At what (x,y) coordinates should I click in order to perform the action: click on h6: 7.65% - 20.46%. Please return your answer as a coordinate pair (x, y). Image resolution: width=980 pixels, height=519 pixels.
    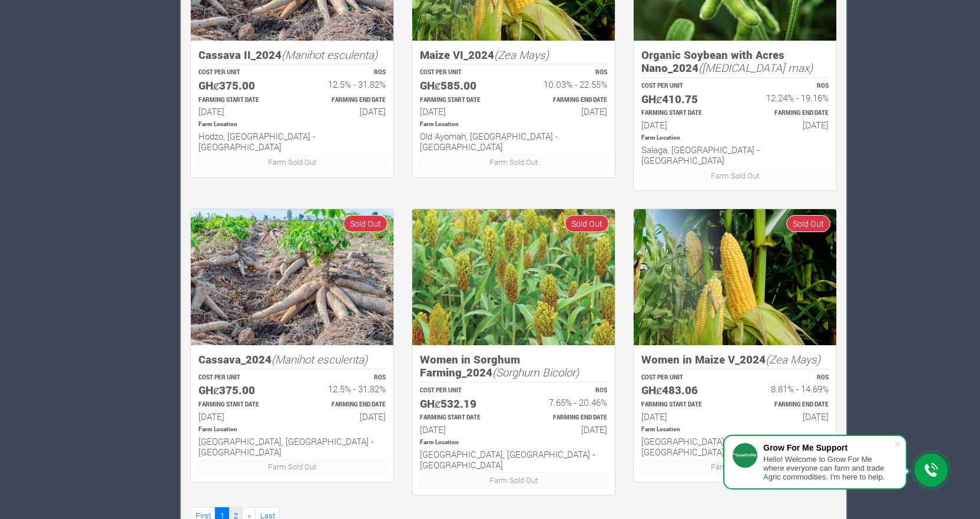
    Looking at the image, I should click on (565, 402).